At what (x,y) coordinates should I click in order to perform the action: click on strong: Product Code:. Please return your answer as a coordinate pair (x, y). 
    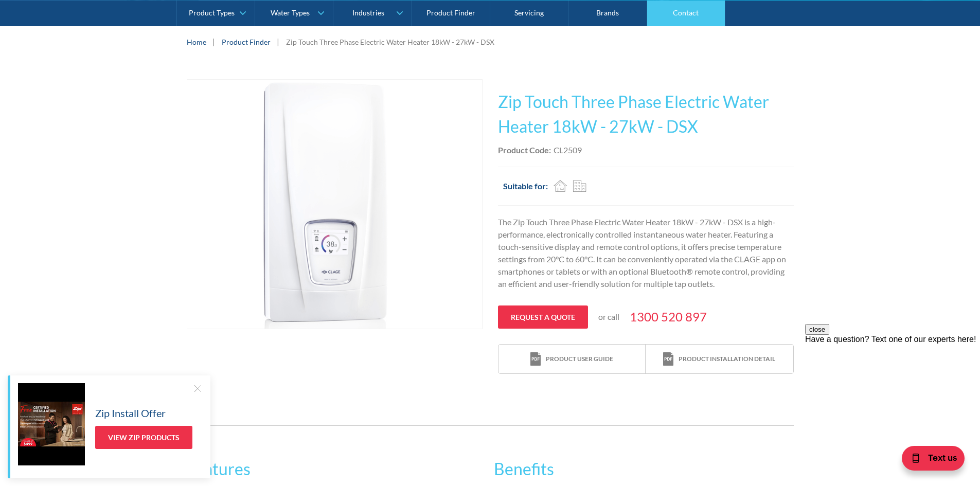
    Looking at the image, I should click on (524, 150).